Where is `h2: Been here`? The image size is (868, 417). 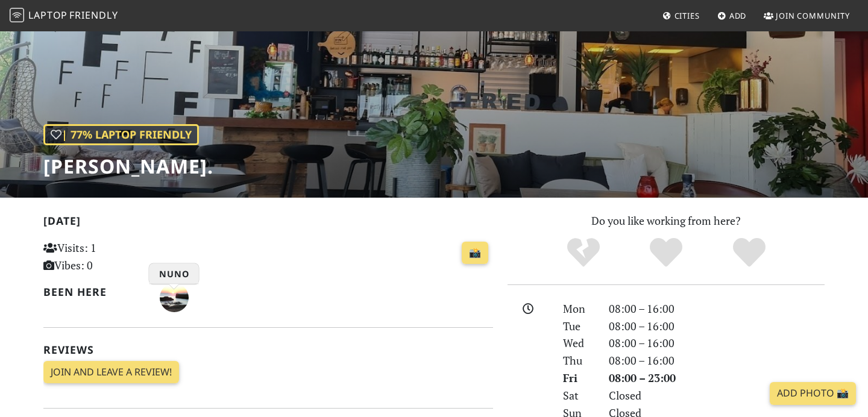
h2: Been here is located at coordinates (94, 292).